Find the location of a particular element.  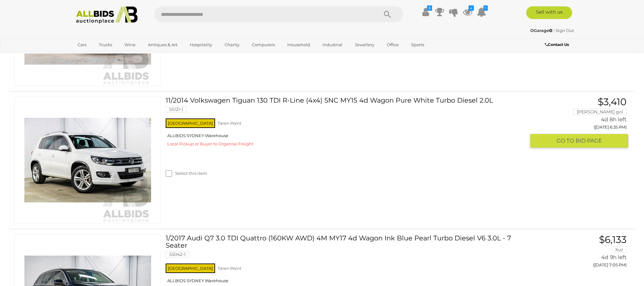

i: 1 is located at coordinates (486, 8).